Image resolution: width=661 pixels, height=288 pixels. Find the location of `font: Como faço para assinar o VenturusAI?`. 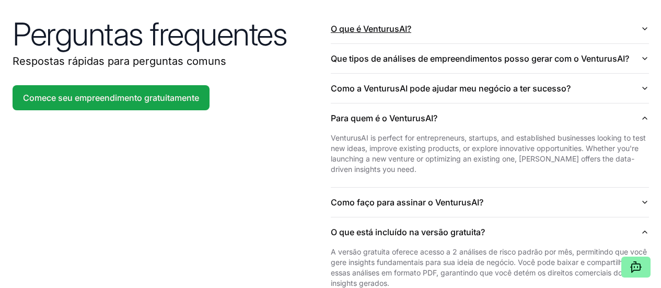

font: Como faço para assinar o VenturusAI? is located at coordinates (407, 202).